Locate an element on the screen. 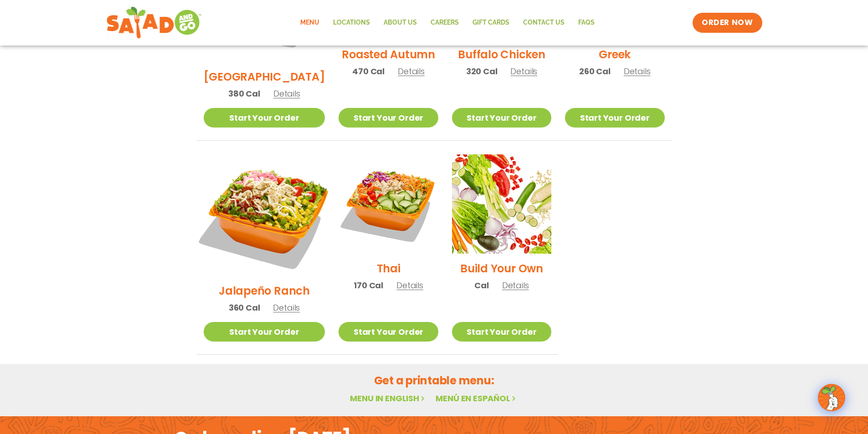 Image resolution: width=868 pixels, height=434 pixels. span: Cal is located at coordinates (481, 285).